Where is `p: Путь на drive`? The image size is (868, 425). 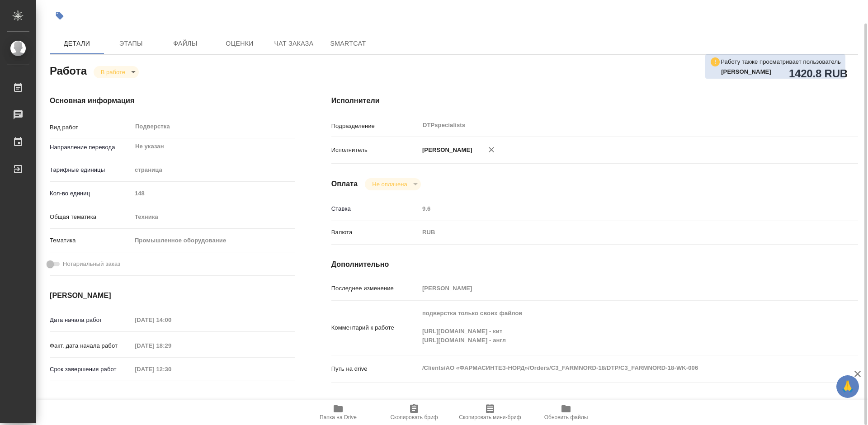 p: Путь на drive is located at coordinates (375, 369).